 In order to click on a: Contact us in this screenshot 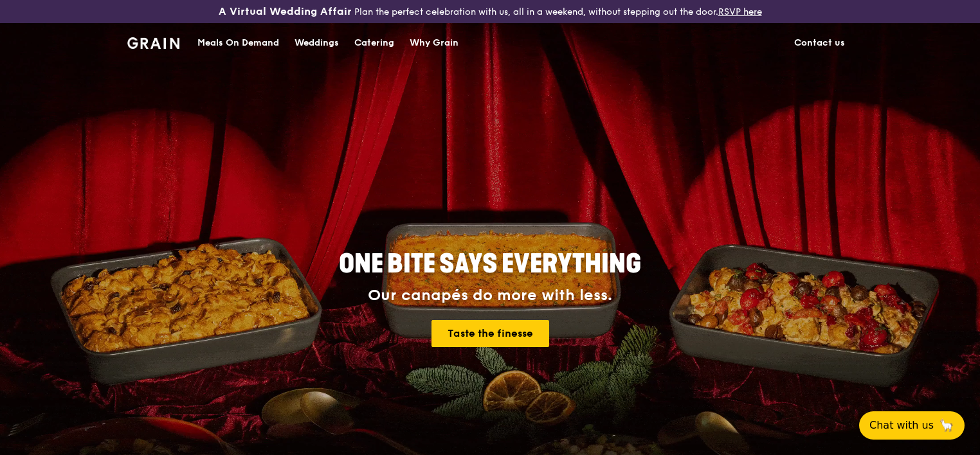, I will do `click(819, 43)`.